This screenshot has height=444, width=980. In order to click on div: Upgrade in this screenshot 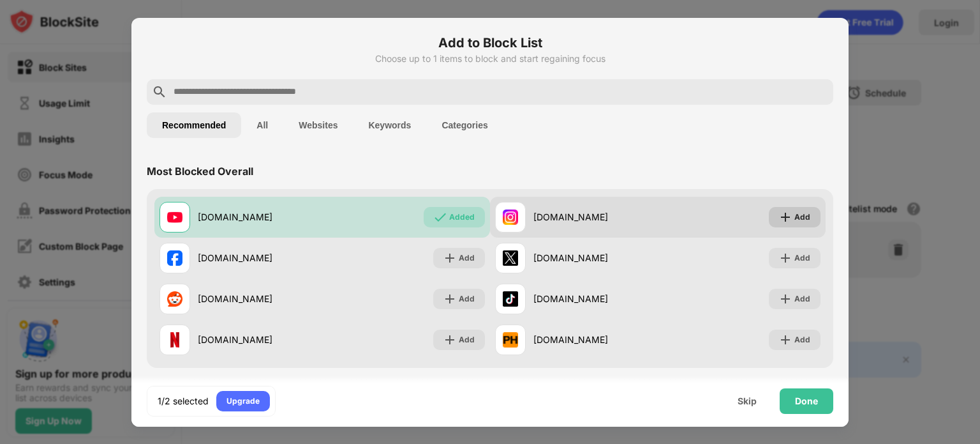, I will do `click(243, 401)`.